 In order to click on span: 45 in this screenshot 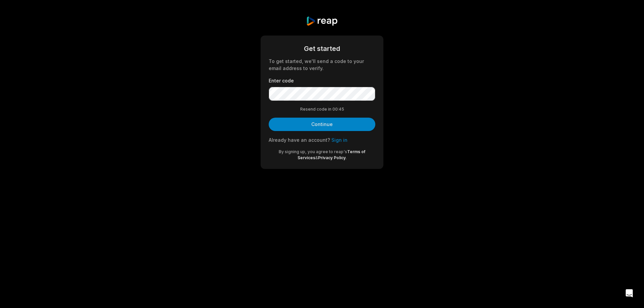, I will do `click(341, 109)`.